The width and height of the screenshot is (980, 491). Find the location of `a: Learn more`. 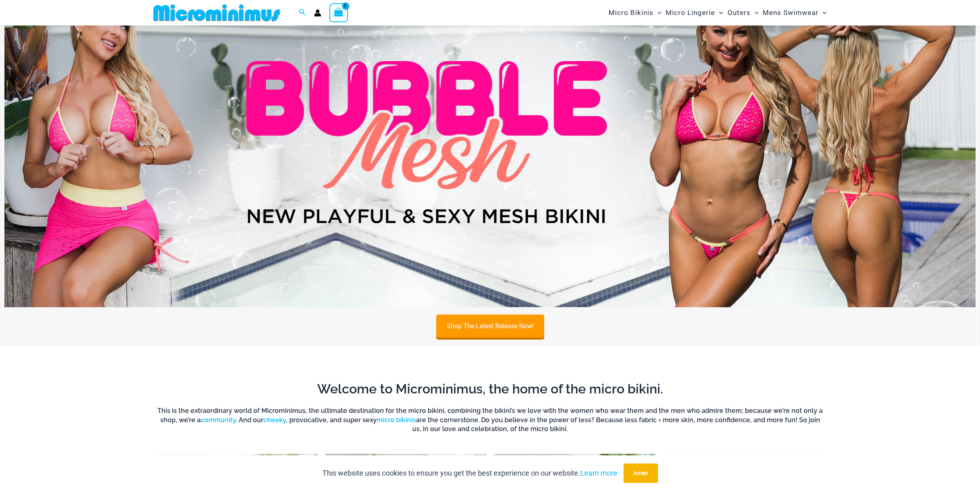

a: Learn more is located at coordinates (599, 473).